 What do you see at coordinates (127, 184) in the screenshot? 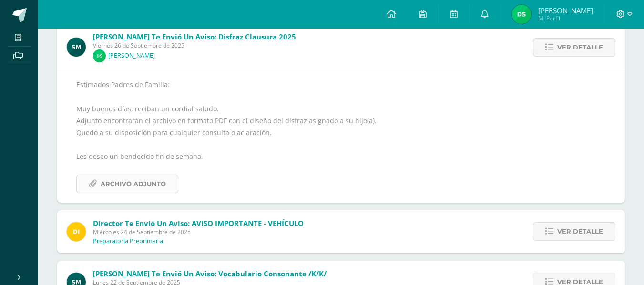
I see `a: Archivo Adjunto` at bounding box center [127, 184].